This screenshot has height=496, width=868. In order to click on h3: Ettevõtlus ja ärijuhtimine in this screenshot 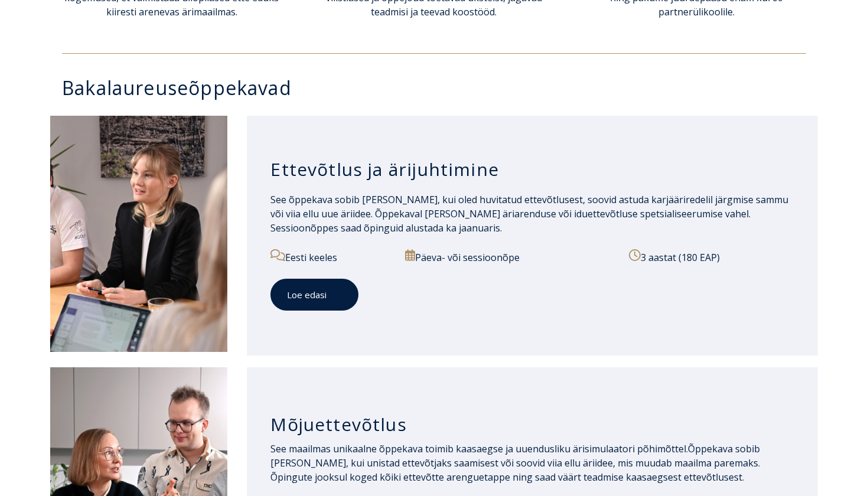, I will do `click(532, 169)`.